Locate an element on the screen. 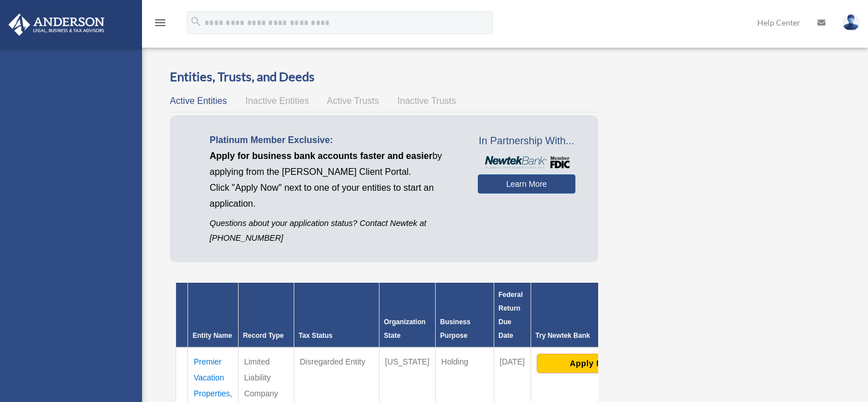 The image size is (868, 402). i: menu is located at coordinates (160, 22).